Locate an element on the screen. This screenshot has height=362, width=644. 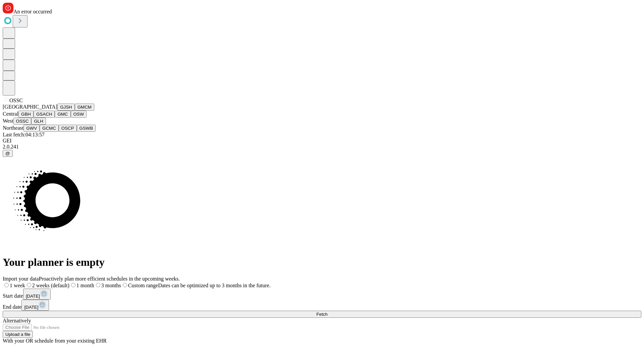
input: 3 months is located at coordinates (98, 285).